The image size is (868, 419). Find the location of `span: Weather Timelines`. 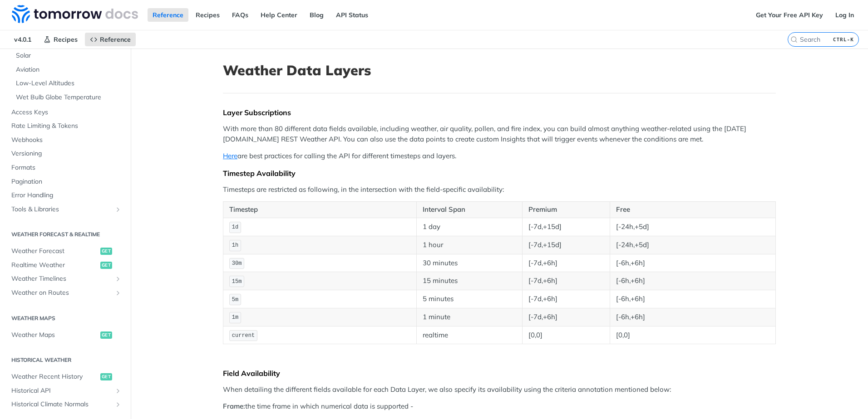

span: Weather Timelines is located at coordinates (62, 279).